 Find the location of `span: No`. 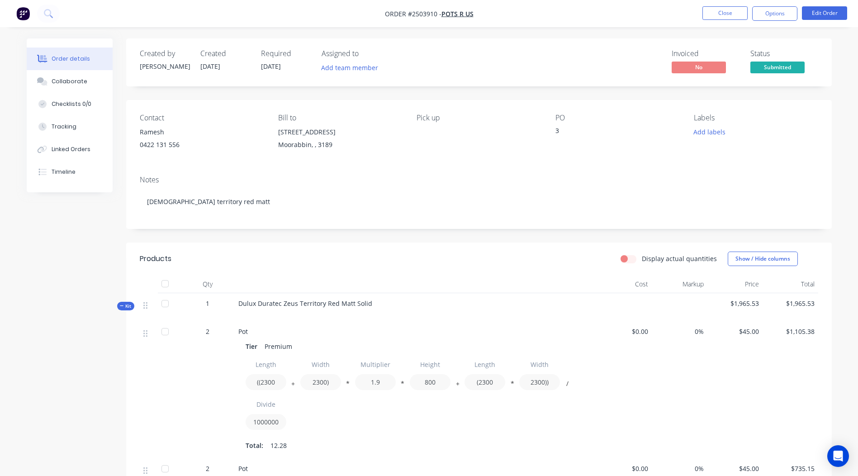

span: No is located at coordinates (699, 67).